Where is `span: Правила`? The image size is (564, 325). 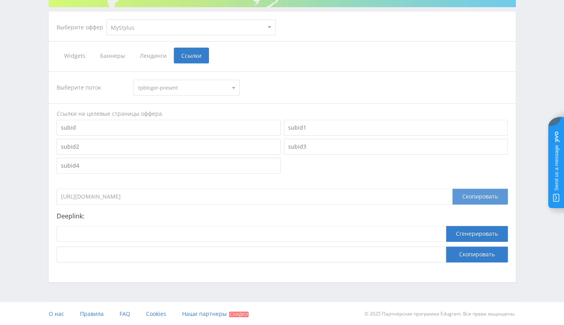 span: Правила is located at coordinates (92, 313).